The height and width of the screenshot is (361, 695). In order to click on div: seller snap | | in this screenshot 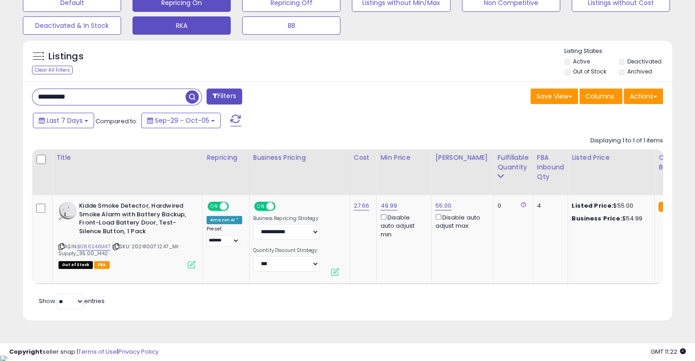, I will do `click(84, 352)`.